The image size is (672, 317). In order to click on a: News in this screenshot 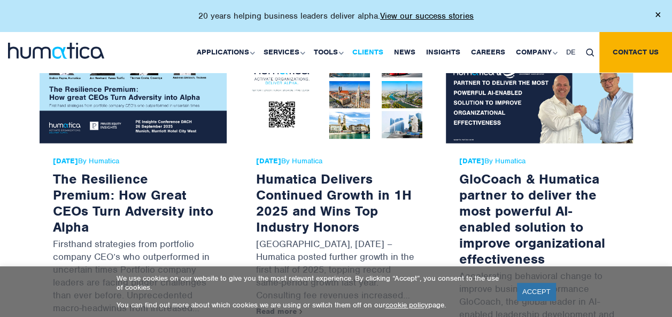, I will do `click(405, 52)`.